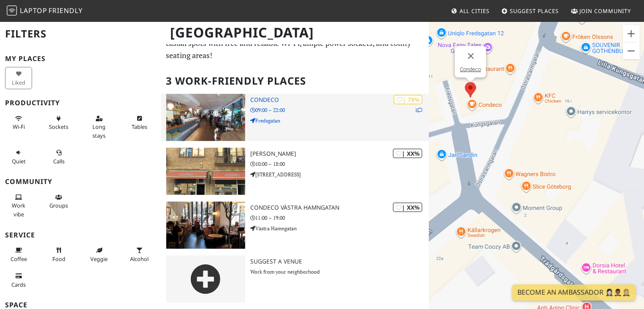 This screenshot has width=644, height=309. Describe the element at coordinates (139, 122) in the screenshot. I see `button: Tables` at that location.